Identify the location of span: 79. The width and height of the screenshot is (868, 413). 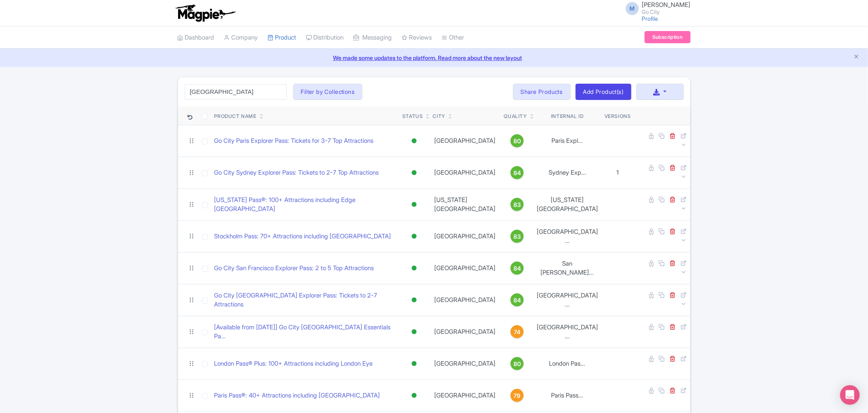
(517, 396).